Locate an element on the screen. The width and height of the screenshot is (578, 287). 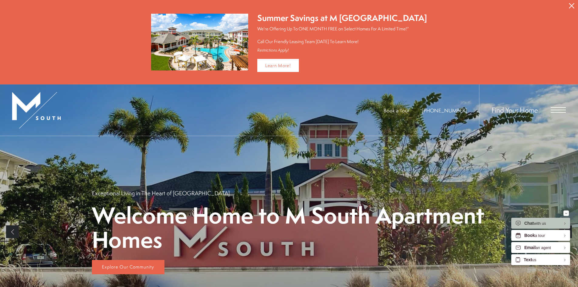
img: Summer Savings at M South Apartments is located at coordinates (200, 42).